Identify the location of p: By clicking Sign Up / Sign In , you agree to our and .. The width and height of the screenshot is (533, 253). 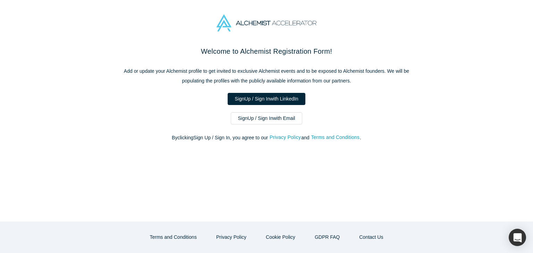
(267, 138).